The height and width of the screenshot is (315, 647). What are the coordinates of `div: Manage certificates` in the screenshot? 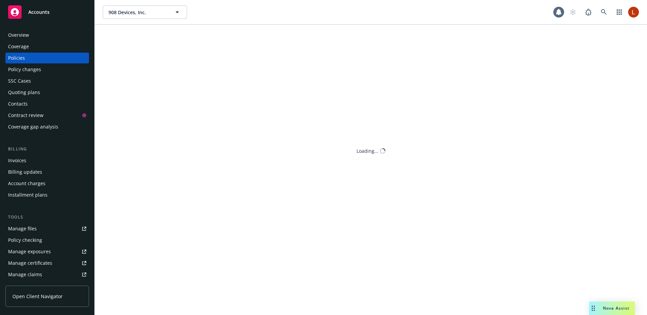 It's located at (30, 263).